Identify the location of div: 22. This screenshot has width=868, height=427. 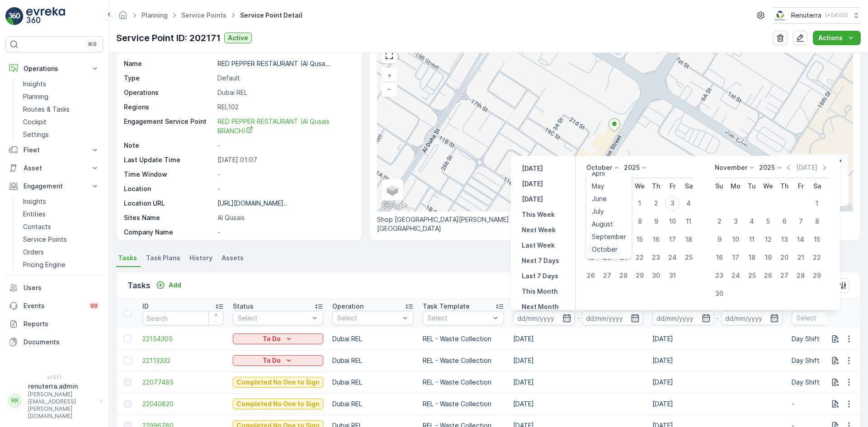
(817, 258).